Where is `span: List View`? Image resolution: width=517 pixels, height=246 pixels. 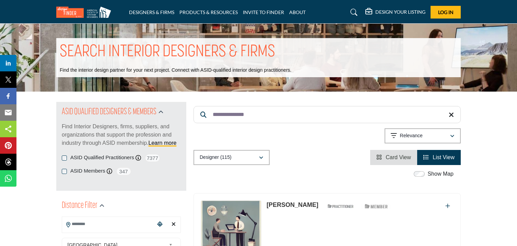
span: List View is located at coordinates (444, 157).